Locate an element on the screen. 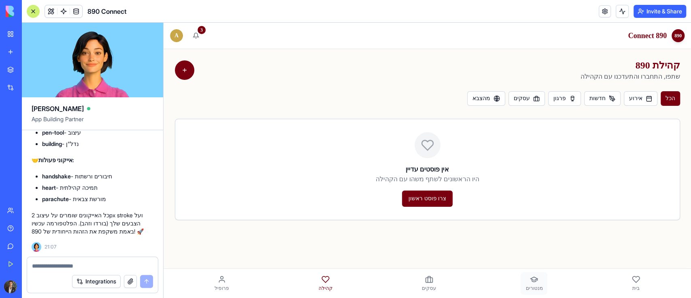 The width and height of the screenshot is (691, 298). span: 890 is located at coordinates (515, 13).